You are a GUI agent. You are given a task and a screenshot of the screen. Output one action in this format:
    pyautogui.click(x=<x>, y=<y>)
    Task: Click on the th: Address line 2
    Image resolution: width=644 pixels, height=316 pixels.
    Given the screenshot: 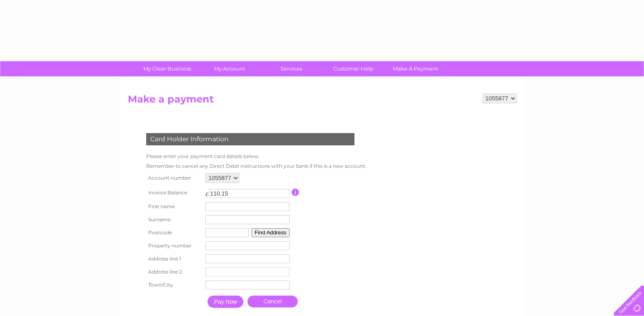 What is the action you would take?
    pyautogui.click(x=174, y=272)
    